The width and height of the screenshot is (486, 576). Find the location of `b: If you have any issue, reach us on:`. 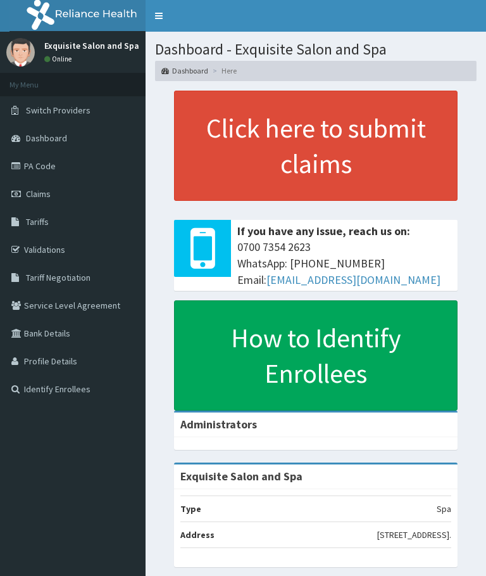

b: If you have any issue, reach us on: is located at coordinates (324, 231).